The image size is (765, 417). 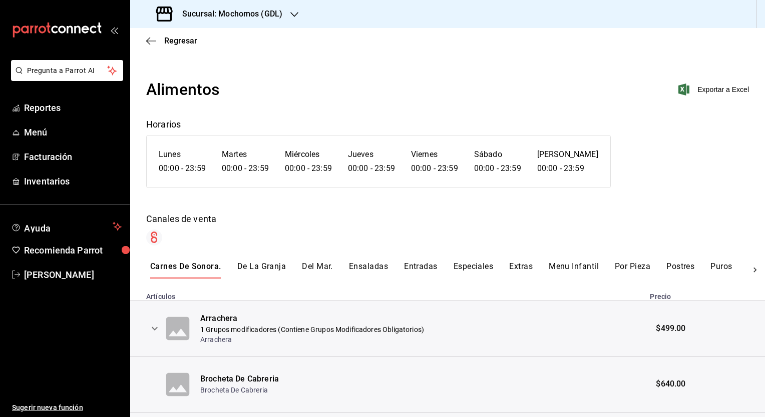 I want to click on p: Brocheta De Cabreria, so click(x=239, y=390).